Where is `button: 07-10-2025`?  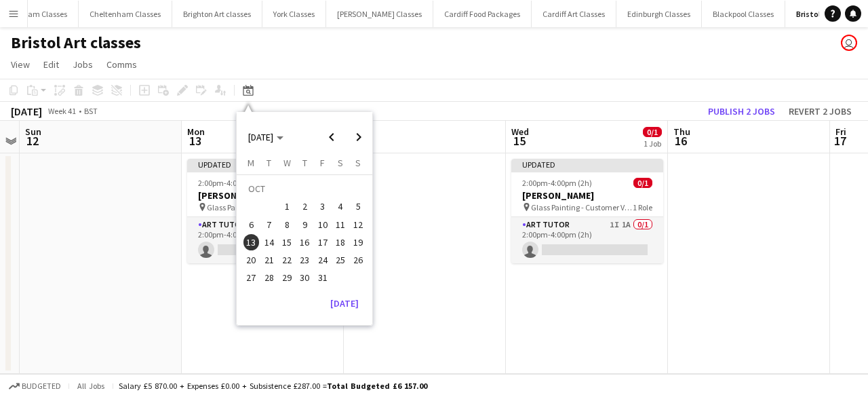
button: 07-10-2025 is located at coordinates (269, 225).